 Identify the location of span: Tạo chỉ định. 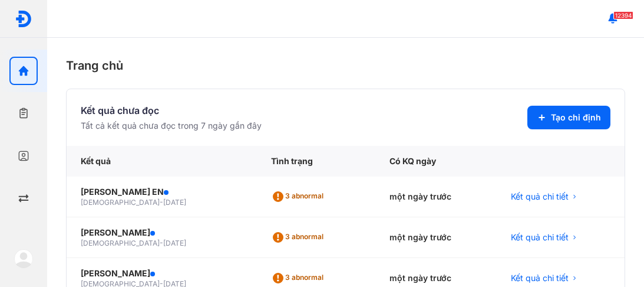
(575, 117).